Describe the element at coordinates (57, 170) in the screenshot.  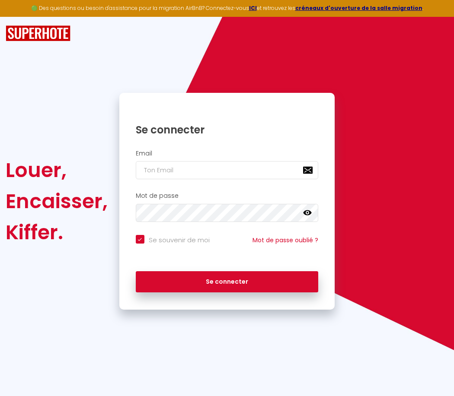
I see `div: Louer,` at that location.